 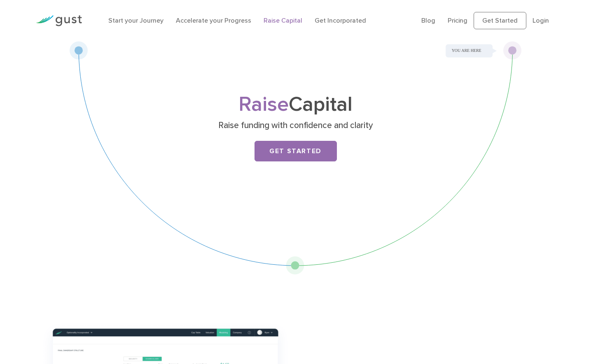 What do you see at coordinates (295, 126) in the screenshot?
I see `p: Raise funding with confidence and clarity` at bounding box center [295, 126].